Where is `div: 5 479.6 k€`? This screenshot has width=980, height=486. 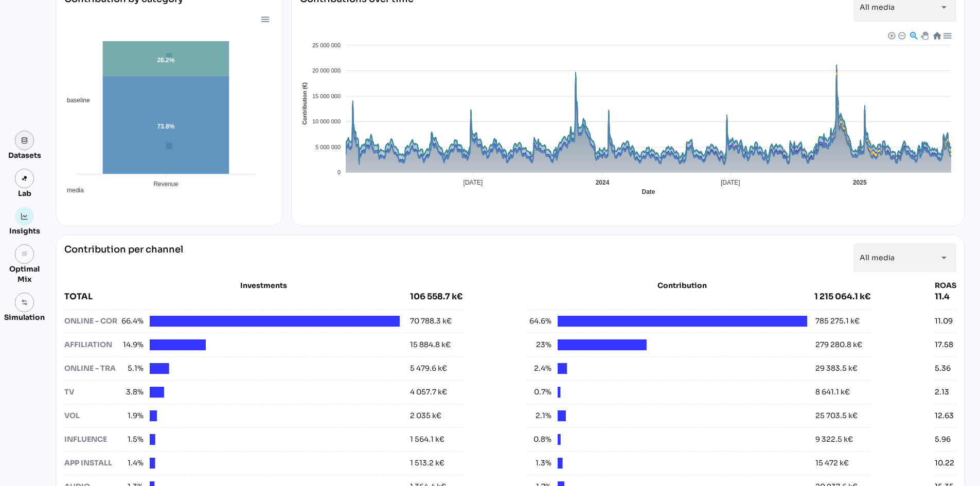
div: 5 479.6 k€ is located at coordinates (428, 368).